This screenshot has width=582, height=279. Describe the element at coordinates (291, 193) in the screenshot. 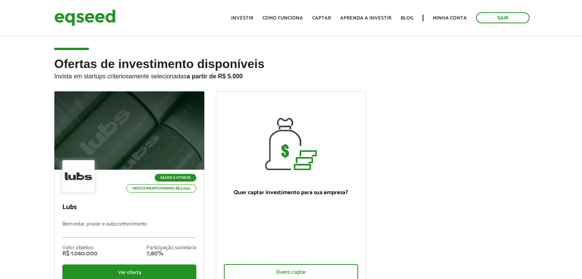

I see `p: Quer captar investimento para sua empresa?` at that location.